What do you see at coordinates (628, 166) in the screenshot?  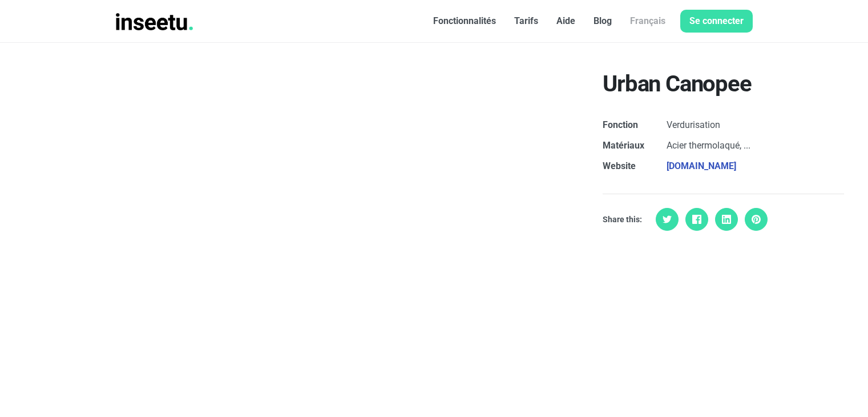 I see `dt: Website` at bounding box center [628, 166].